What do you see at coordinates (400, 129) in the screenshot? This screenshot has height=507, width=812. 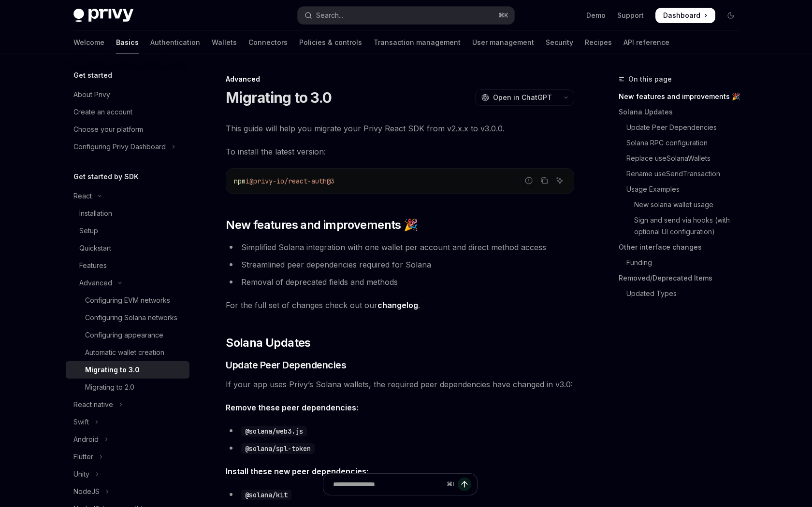 I see `span: This guide will help you migrate your Privy React SDK from v2.x.x to v3.0.0.` at bounding box center [400, 129].